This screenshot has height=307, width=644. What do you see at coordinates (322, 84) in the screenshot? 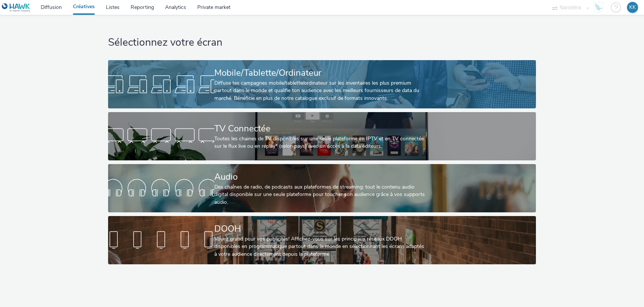
I see `a: Mobile/Tablette/OrdinateurDiffuse tes campagnes mobile/tablette/ordinateur sur les inventaires le...` at bounding box center [322, 84].